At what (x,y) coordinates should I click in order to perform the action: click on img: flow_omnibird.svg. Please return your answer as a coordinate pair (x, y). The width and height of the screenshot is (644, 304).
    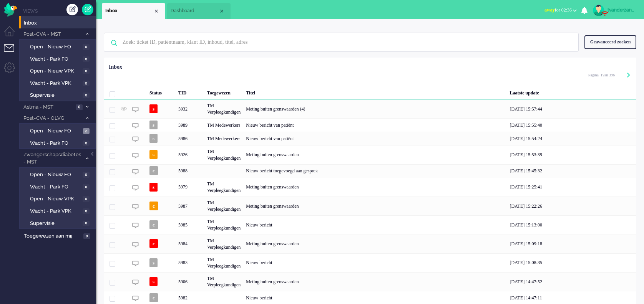
    Looking at the image, I should click on (11, 10).